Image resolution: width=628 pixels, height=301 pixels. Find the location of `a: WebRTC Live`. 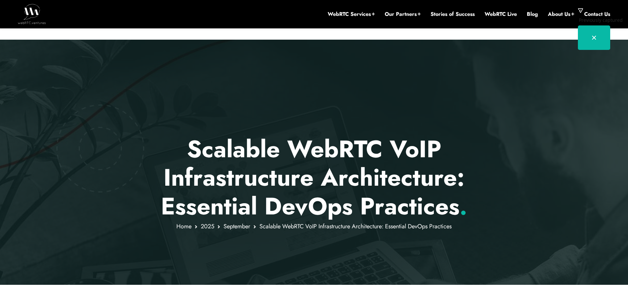

a: WebRTC Live is located at coordinates (501, 14).